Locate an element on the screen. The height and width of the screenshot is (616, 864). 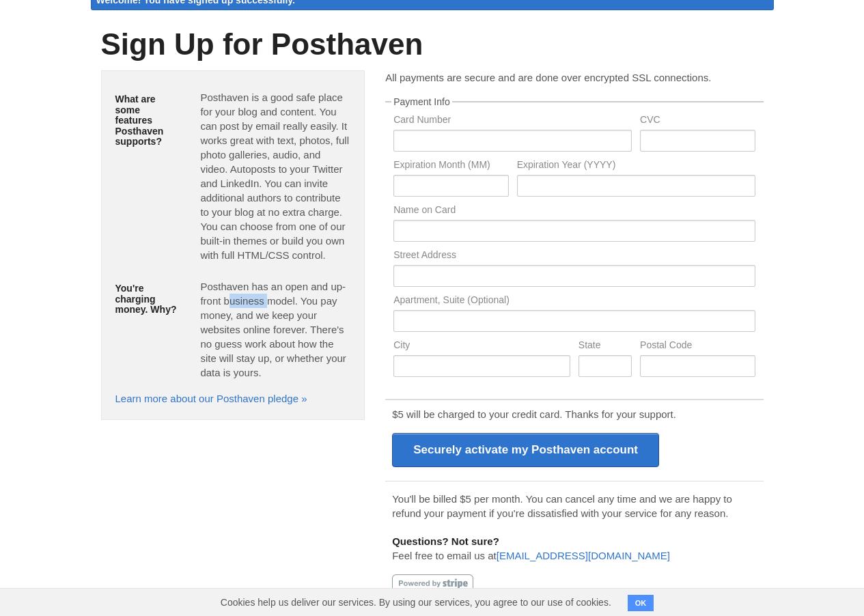
label: Postal Code is located at coordinates (698, 346).